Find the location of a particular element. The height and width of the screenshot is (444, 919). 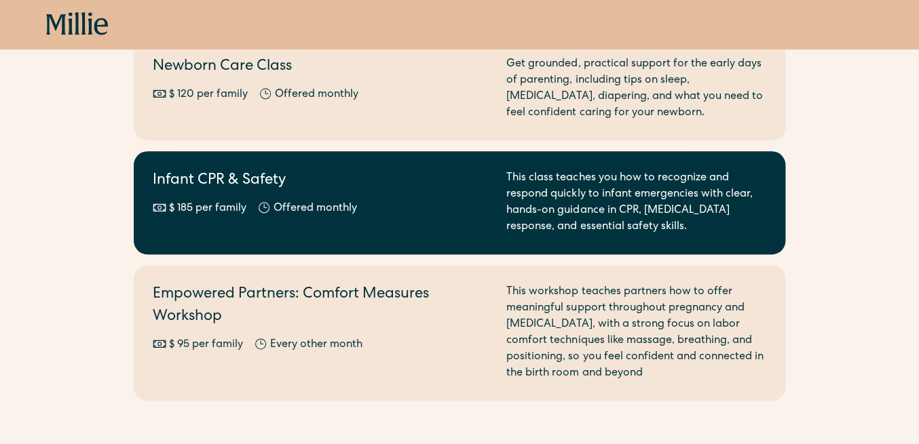

div: $ 95 per family is located at coordinates (206, 345).